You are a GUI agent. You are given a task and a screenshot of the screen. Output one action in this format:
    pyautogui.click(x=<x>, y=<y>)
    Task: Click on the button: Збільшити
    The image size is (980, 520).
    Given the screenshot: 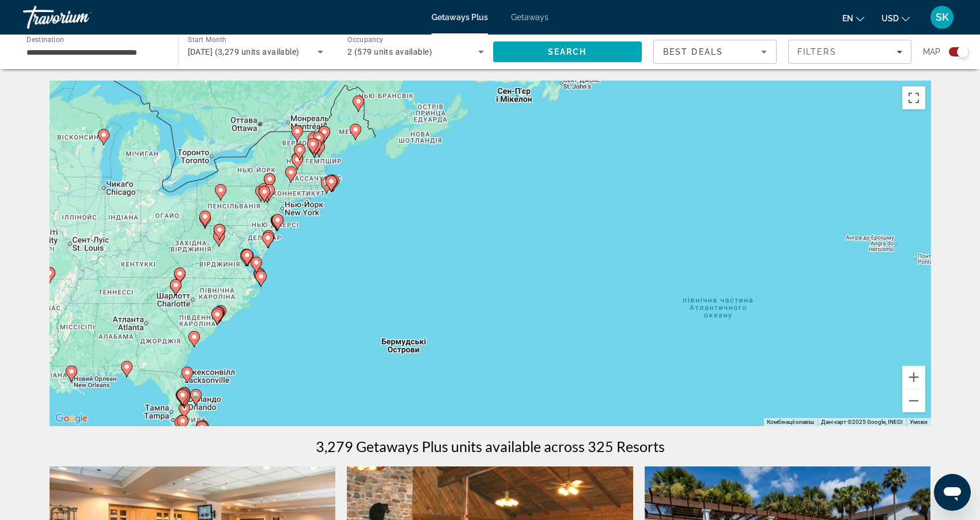 What is the action you would take?
    pyautogui.click(x=914, y=377)
    